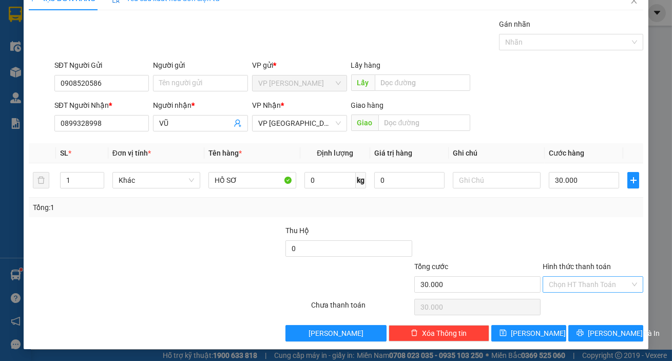 The width and height of the screenshot is (672, 361). What do you see at coordinates (503, 333) in the screenshot?
I see `span: save` at bounding box center [503, 333].